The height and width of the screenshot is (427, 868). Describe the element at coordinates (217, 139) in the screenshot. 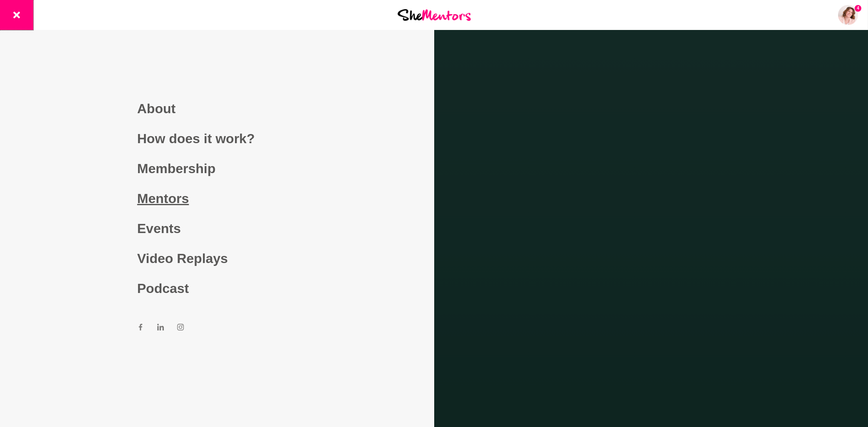

I see `a: How does it work?` at that location.